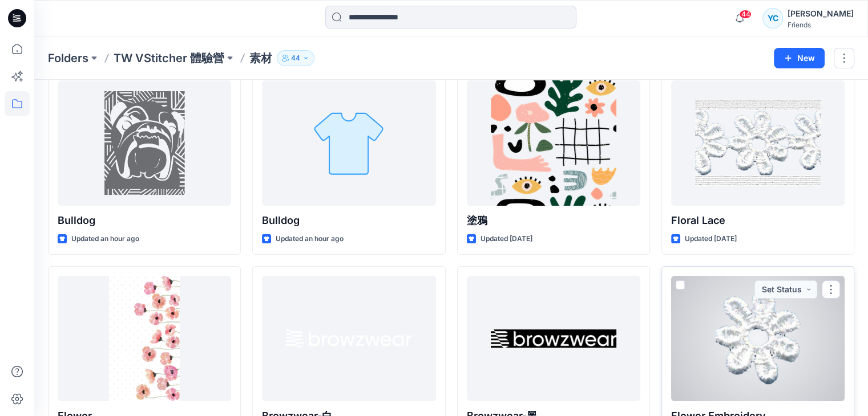 Image resolution: width=868 pixels, height=416 pixels. What do you see at coordinates (68, 58) in the screenshot?
I see `p: Folders` at bounding box center [68, 58].